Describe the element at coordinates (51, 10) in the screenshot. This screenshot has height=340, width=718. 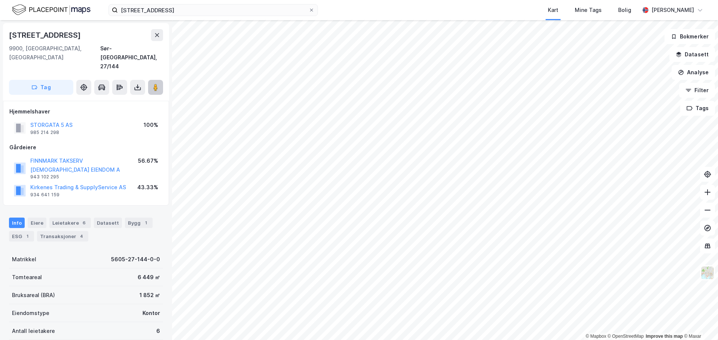
I see `img: logo.f888ab2527a4732fd821a326f86c7f29.svg` at that location.